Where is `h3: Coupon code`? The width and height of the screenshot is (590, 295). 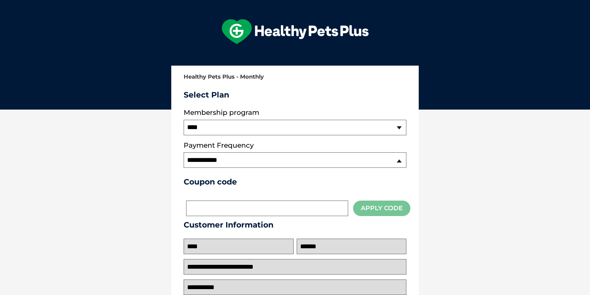 h3: Coupon code is located at coordinates (295, 182).